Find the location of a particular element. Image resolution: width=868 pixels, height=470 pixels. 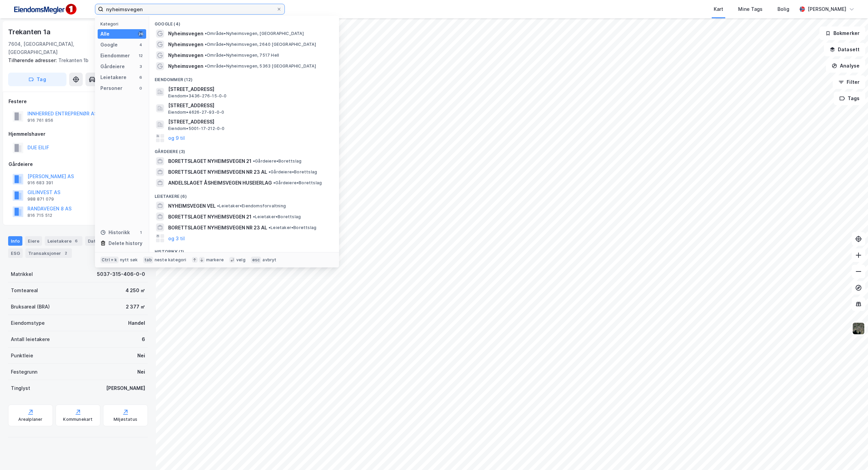

div: velg is located at coordinates (241, 260).